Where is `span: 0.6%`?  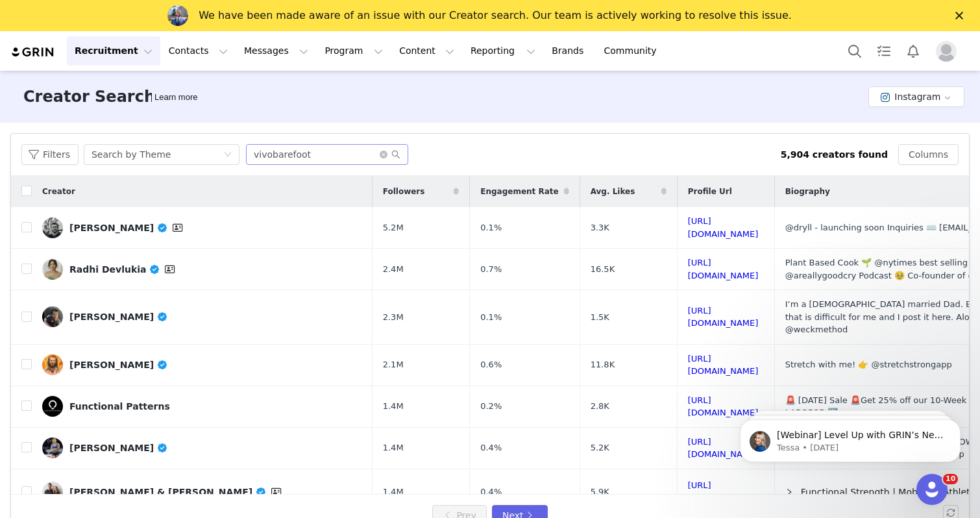 span: 0.6% is located at coordinates (491, 365).